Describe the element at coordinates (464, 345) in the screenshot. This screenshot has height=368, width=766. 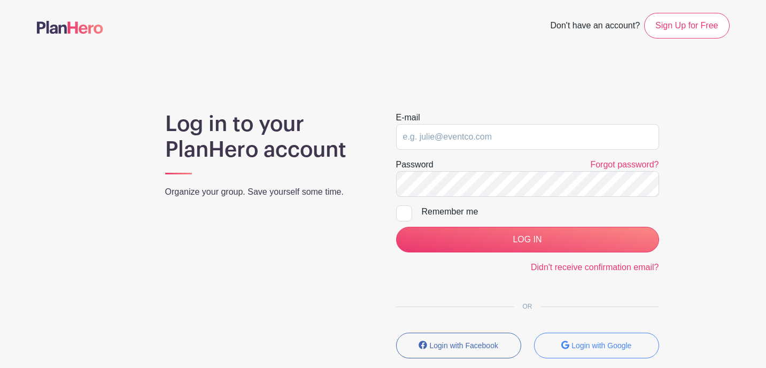
I see `small: Login with Facebook` at that location.